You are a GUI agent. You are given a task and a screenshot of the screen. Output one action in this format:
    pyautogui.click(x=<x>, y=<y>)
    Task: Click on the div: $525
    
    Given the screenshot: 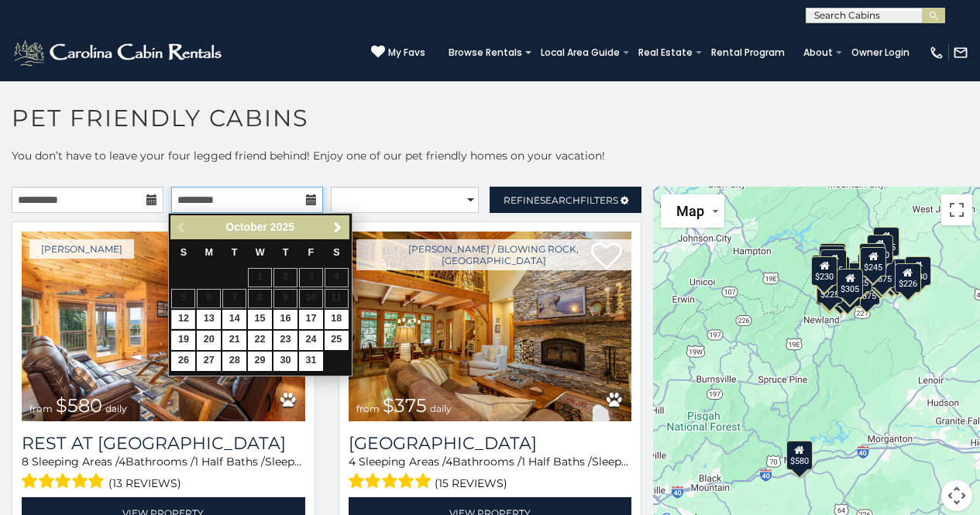 What is the action you would take?
    pyautogui.click(x=886, y=241)
    